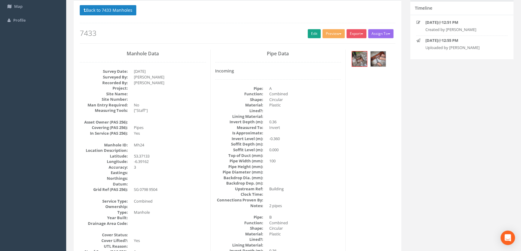 This screenshot has height=251, width=521. Describe the element at coordinates (305, 128) in the screenshot. I see `dd: Invert` at that location.